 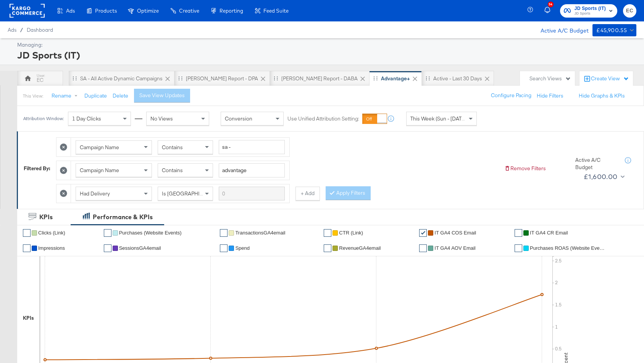 What do you see at coordinates (326, 55) in the screenshot?
I see `div: JD Sports (IT)` at bounding box center [326, 55].